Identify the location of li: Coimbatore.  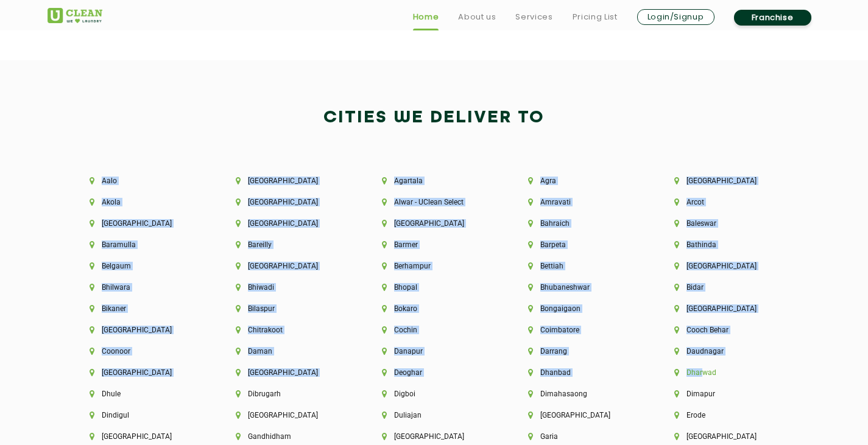
(581, 330).